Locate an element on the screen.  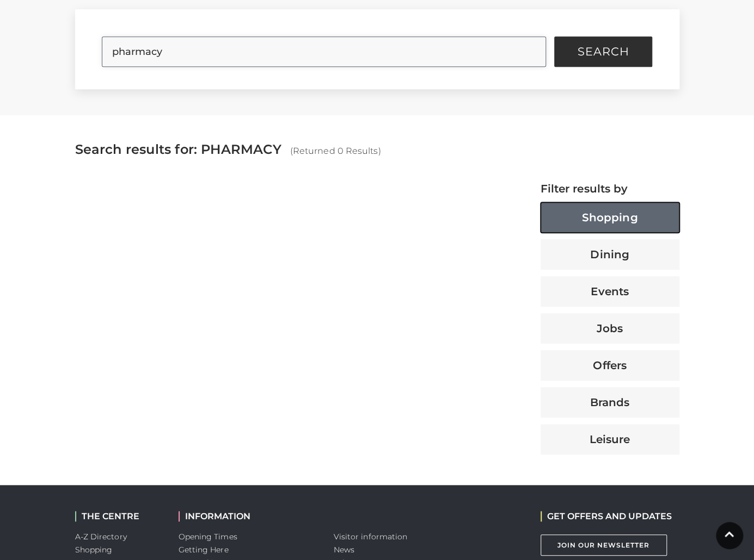
span: Search is located at coordinates (603, 51).